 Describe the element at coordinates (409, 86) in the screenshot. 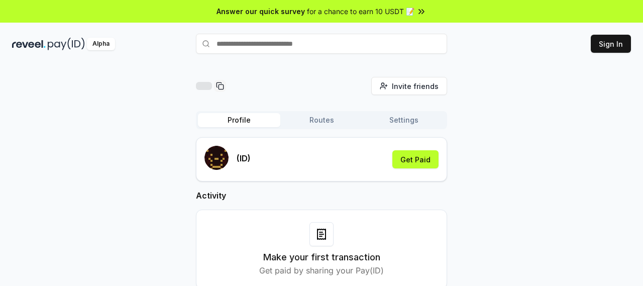

I see `button: Invite friends` at that location.